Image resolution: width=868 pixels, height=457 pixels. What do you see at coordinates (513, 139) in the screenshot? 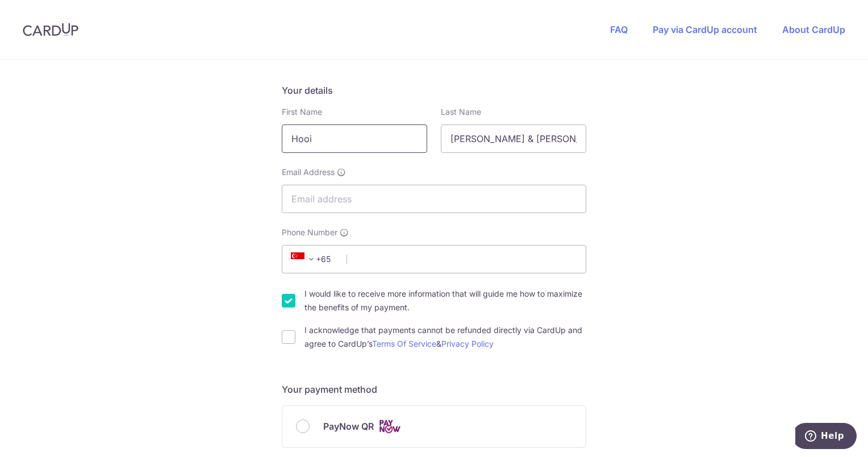
I see `input: Last name` at bounding box center [513, 139].